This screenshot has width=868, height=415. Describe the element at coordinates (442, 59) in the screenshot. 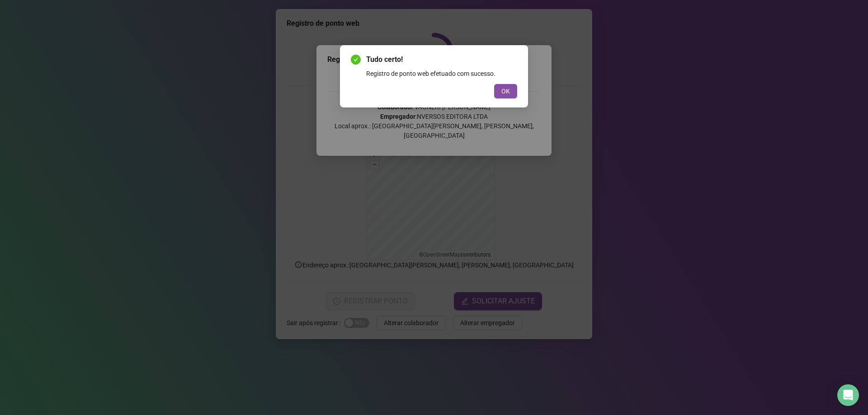

I see `span: Tudo certo!` at that location.